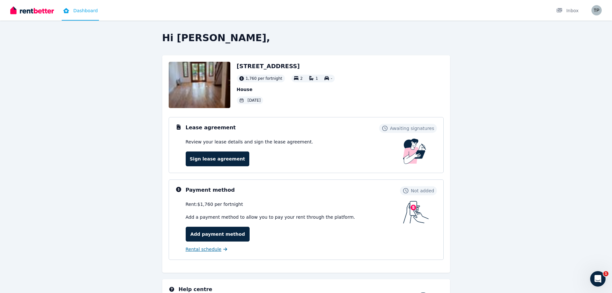 This screenshot has height=293, width=612. Describe the element at coordinates (294, 204) in the screenshot. I see `div: Rent: $1,760 per fortnight` at that location.